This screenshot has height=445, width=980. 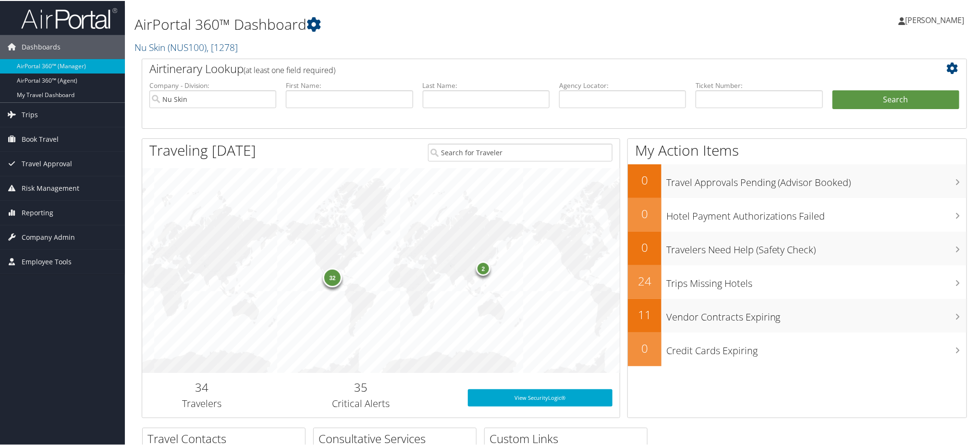 What do you see at coordinates (332, 276) in the screenshot?
I see `div: 32` at bounding box center [332, 276].